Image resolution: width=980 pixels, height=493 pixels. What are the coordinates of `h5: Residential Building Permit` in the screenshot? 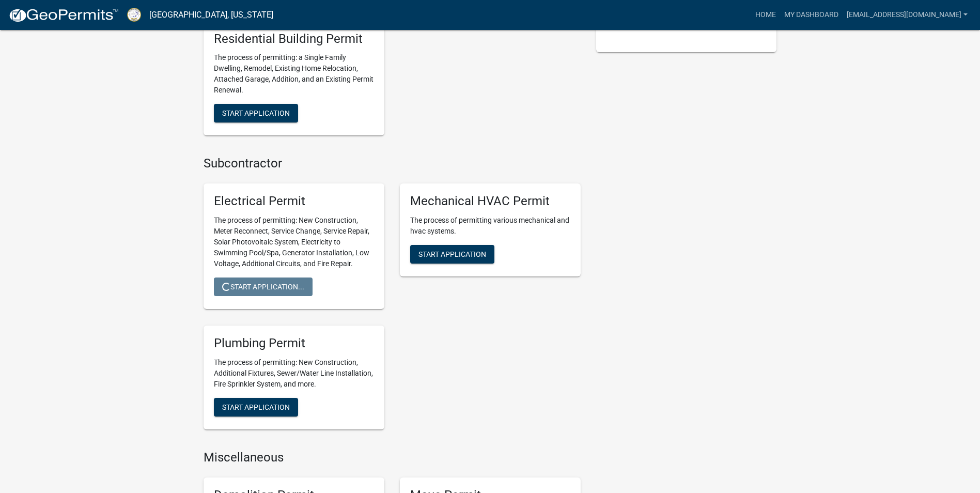 It's located at (294, 38).